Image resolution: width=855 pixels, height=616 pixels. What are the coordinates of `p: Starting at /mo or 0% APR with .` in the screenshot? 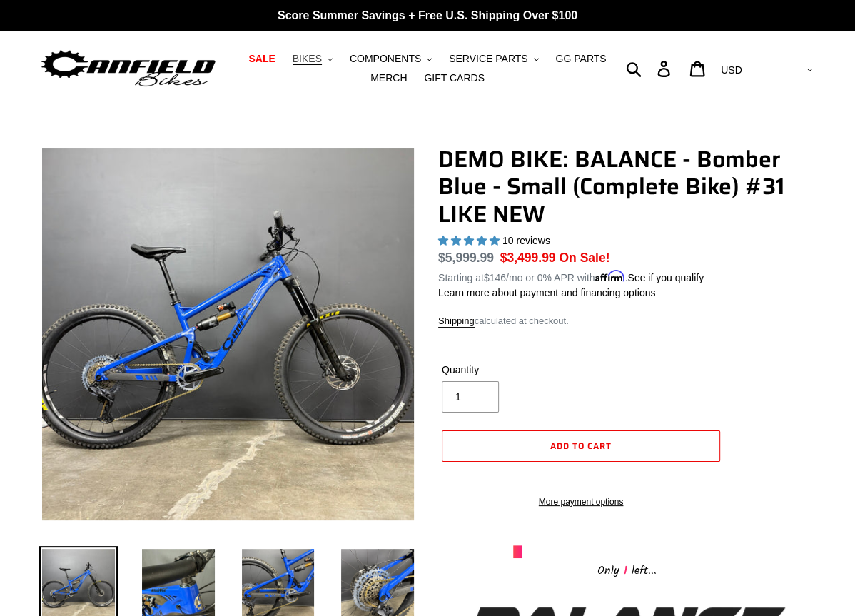 It's located at (571, 276).